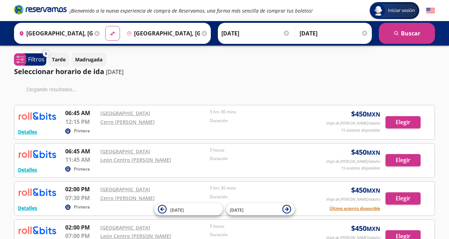  What do you see at coordinates (162, 33) in the screenshot?
I see `input: Buscar Destino` at bounding box center [162, 33].